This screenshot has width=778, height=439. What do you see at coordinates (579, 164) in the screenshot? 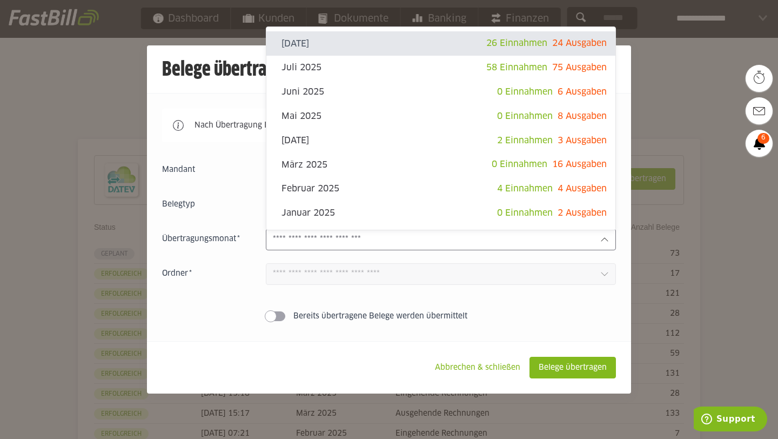
I see `span: 16 Ausgaben` at bounding box center [579, 164].